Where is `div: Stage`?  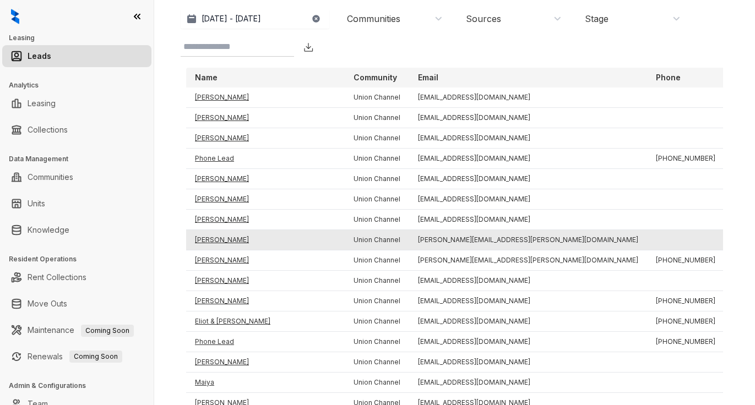
div: Stage is located at coordinates (596, 19).